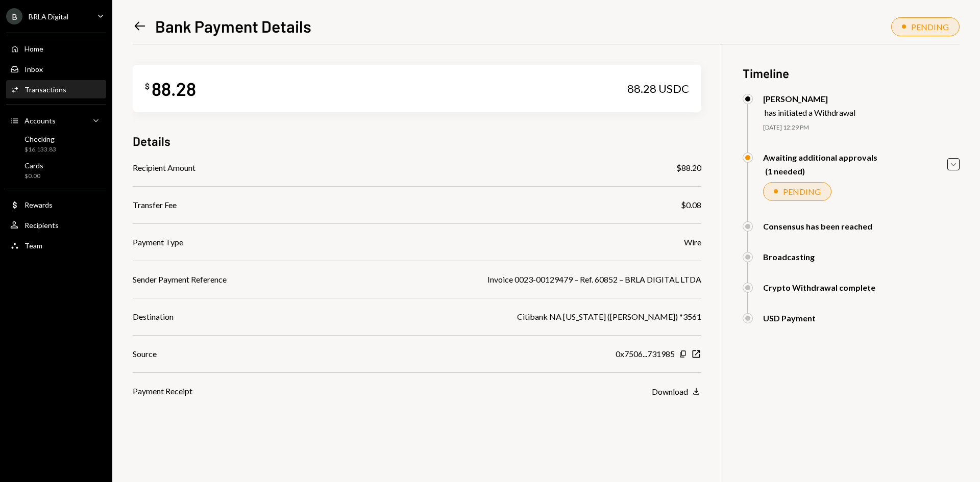  What do you see at coordinates (821, 171) in the screenshot?
I see `div: (1 needed)` at bounding box center [821, 171].